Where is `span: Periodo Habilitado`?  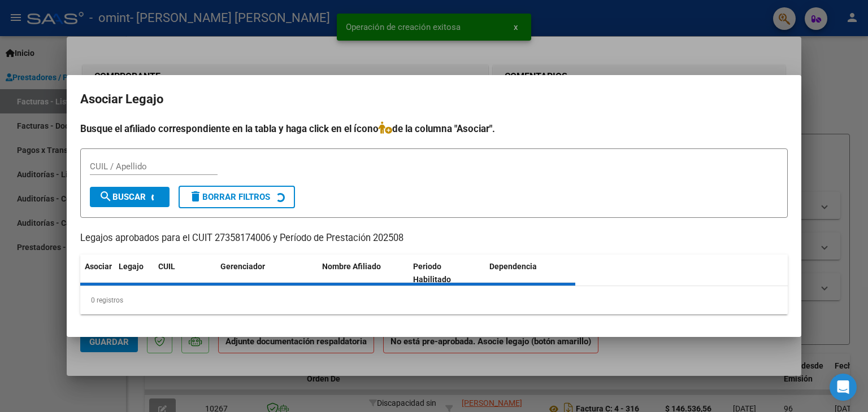 span: Periodo Habilitado is located at coordinates (432, 273).